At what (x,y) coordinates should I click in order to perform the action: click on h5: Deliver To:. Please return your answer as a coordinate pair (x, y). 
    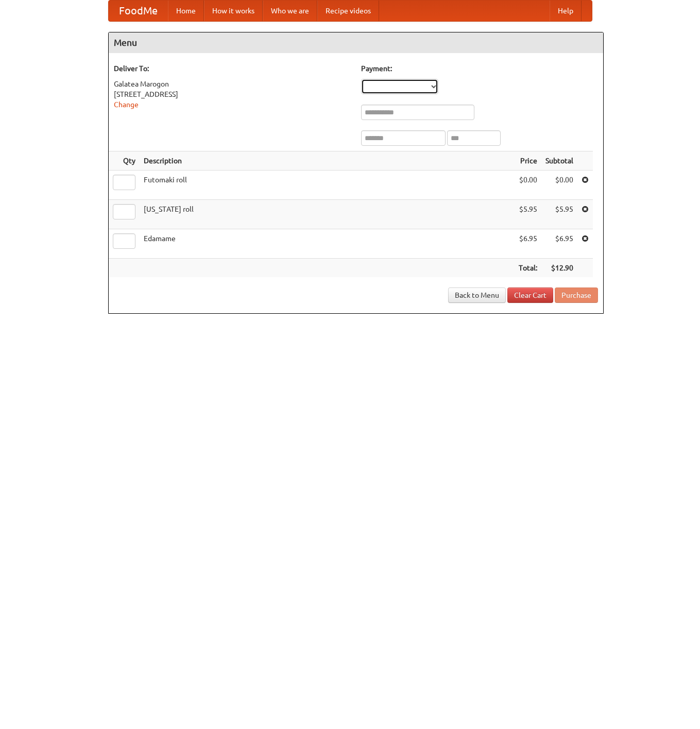
    Looking at the image, I should click on (232, 69).